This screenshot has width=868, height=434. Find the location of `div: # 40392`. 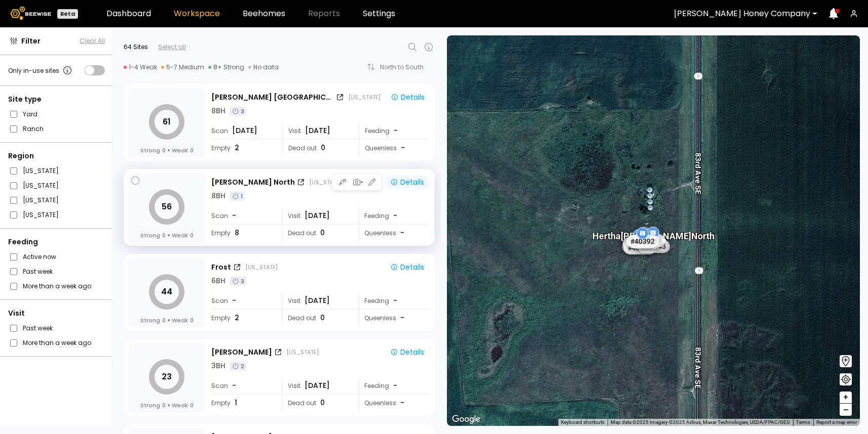

div: # 40392 is located at coordinates (643, 242).